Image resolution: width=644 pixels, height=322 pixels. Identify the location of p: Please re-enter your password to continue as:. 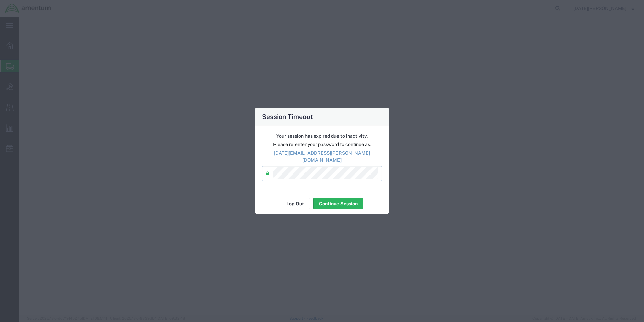
(322, 144).